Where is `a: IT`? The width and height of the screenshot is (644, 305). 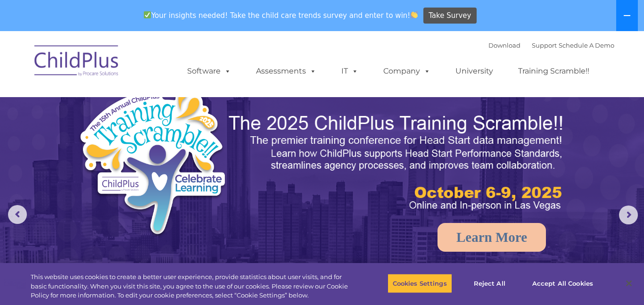 a: IT is located at coordinates (350, 71).